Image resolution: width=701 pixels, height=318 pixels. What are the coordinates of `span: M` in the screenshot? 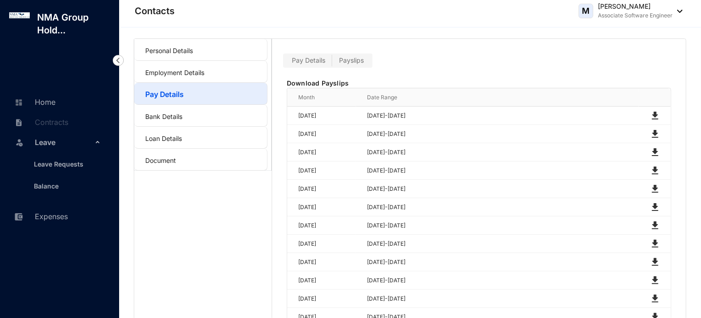 It's located at (586, 11).